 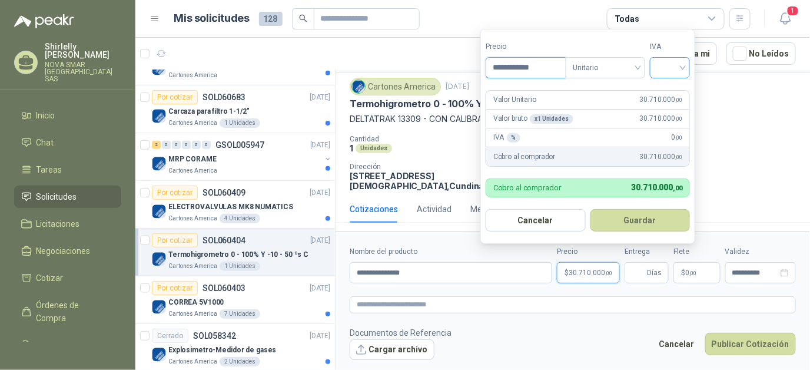 What do you see at coordinates (488, 209) in the screenshot?
I see `div: Mensajes` at bounding box center [488, 209].